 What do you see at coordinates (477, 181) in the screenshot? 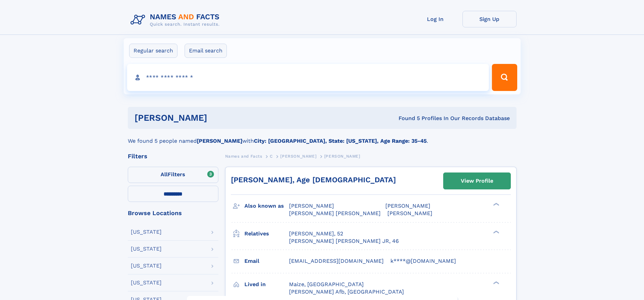
I see `div: View Profile` at bounding box center [477, 181].